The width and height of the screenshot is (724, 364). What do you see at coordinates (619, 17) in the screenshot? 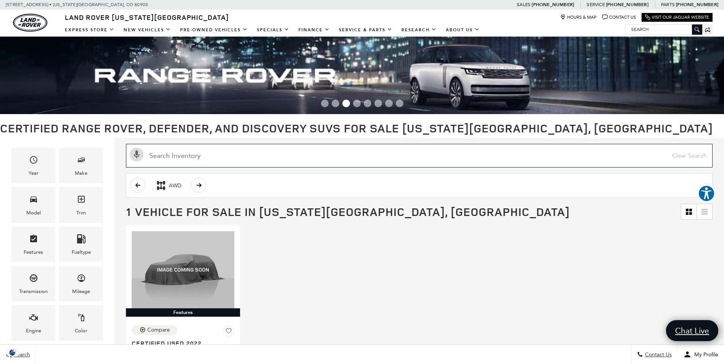
I see `a: Contact Us` at bounding box center [619, 17].